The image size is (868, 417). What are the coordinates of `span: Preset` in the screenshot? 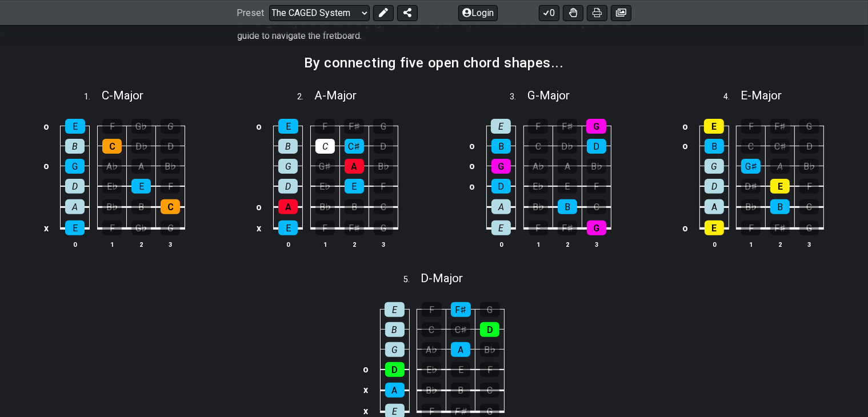 It's located at (251, 13).